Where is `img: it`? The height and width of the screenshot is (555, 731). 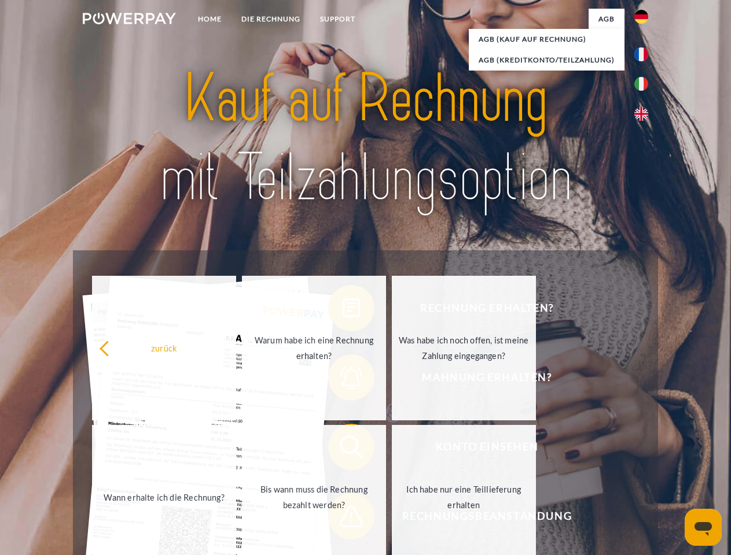 img: it is located at coordinates (641, 84).